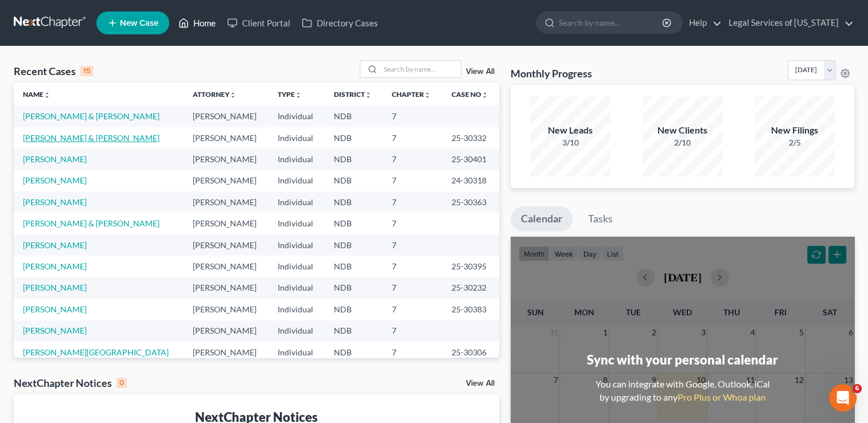 The height and width of the screenshot is (423, 868). What do you see at coordinates (53, 71) in the screenshot?
I see `div: Recent Cases` at bounding box center [53, 71].